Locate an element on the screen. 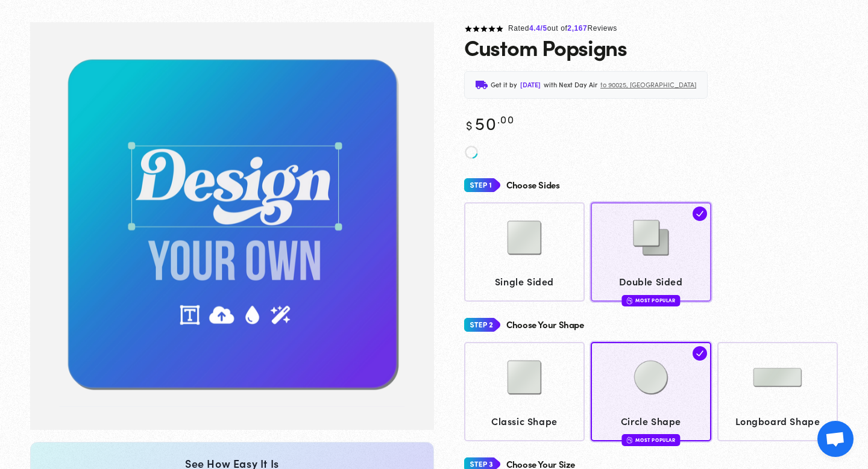  img: Custom Popsigns is located at coordinates (232, 227).